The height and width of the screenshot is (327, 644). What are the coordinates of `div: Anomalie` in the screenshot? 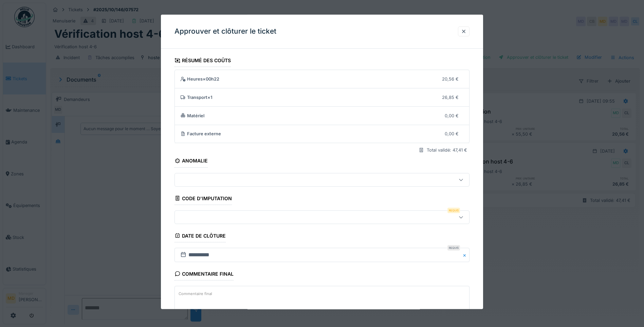 It's located at (191, 162).